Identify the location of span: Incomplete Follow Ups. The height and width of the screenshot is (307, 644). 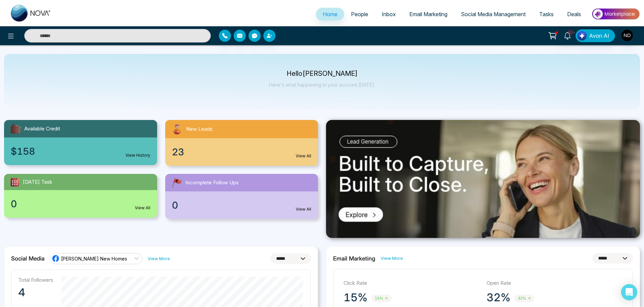
(212, 182).